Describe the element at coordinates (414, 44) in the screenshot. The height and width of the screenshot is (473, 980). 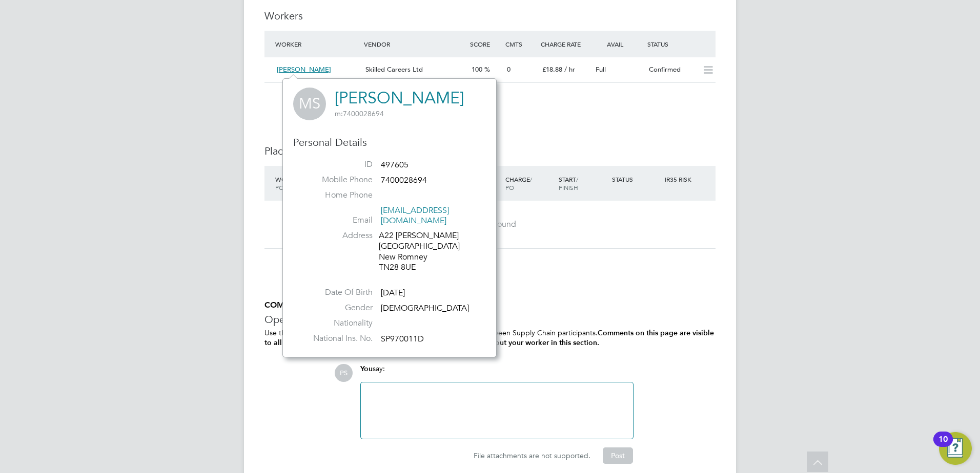
I see `div: Vendor` at that location.